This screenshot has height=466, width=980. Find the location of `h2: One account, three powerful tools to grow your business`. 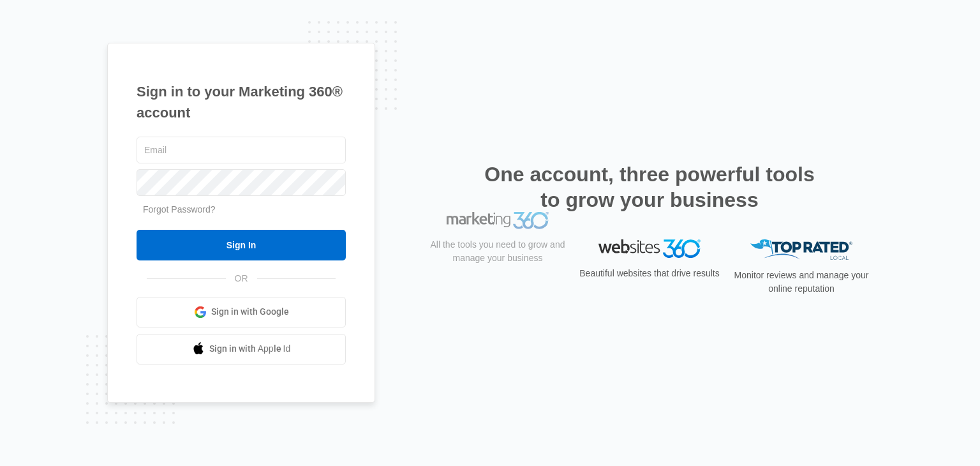

h2: One account, three powerful tools to grow your business is located at coordinates (649, 187).